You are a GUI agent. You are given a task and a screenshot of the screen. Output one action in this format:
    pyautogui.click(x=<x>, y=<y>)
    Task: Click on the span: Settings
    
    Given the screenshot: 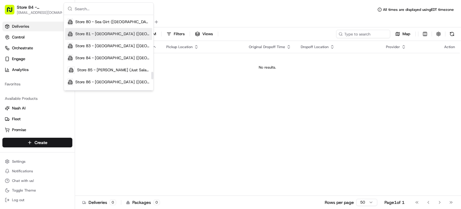 What is the action you would take?
    pyautogui.click(x=19, y=161)
    